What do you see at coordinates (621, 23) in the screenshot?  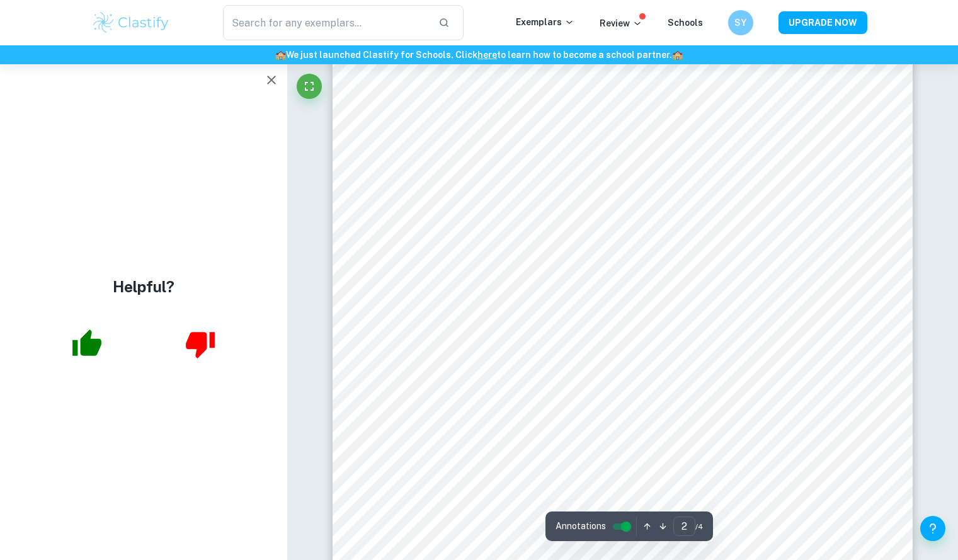 I see `p: Review` at bounding box center [621, 23].